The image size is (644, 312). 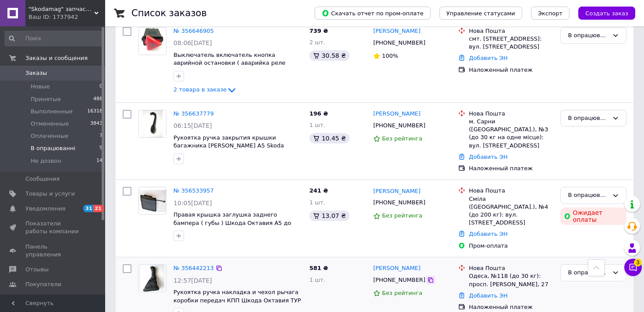 What do you see at coordinates (53, 148) in the screenshot?
I see `span: В опрацюванні` at bounding box center [53, 148].